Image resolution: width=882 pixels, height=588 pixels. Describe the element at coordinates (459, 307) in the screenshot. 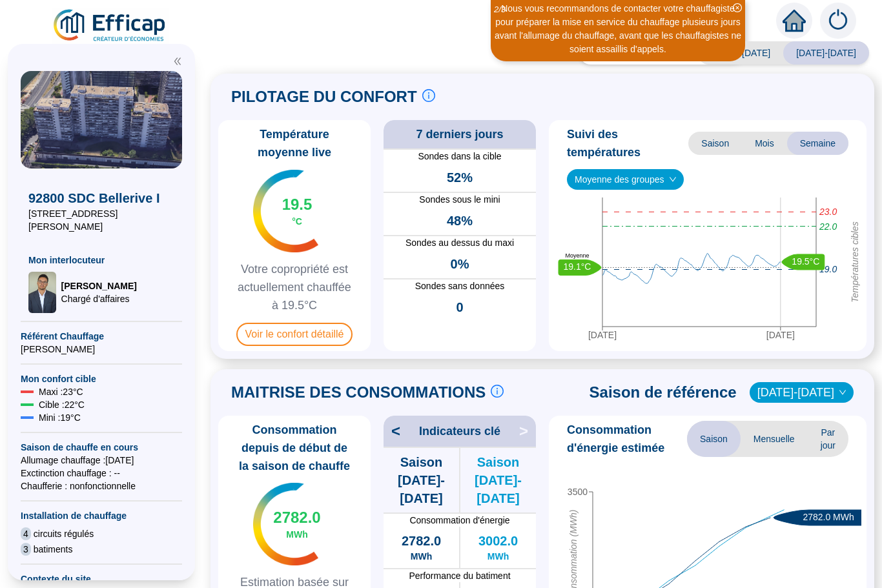

I see `span: 0` at that location.